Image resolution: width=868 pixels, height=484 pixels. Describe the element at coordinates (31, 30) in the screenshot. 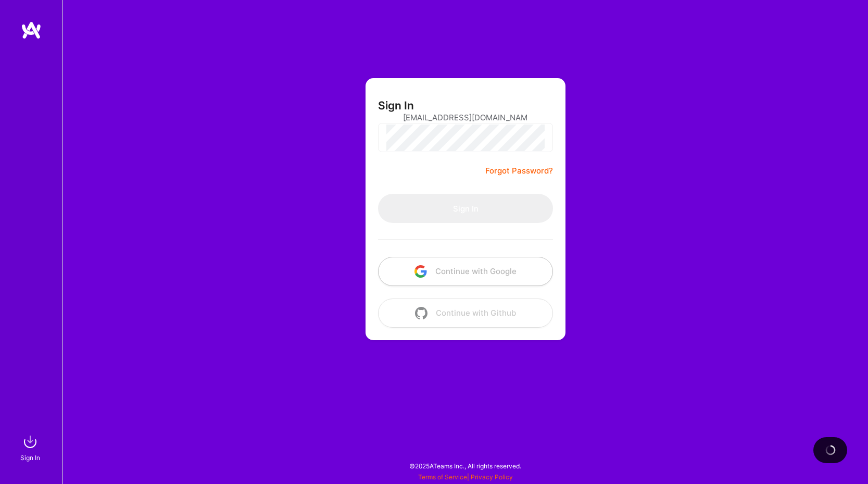

I see `img: logo` at that location.